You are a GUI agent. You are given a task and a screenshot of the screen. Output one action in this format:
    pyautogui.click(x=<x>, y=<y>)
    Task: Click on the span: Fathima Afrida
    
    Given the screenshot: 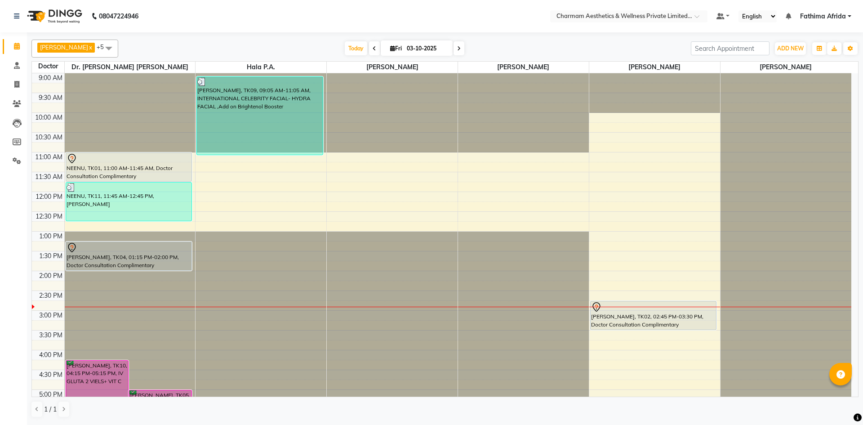 What is the action you would take?
    pyautogui.click(x=823, y=16)
    